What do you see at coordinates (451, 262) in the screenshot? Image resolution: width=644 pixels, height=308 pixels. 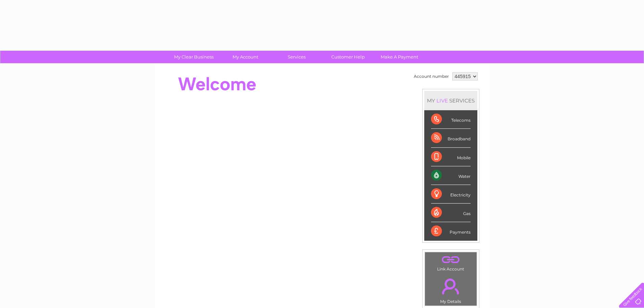 I see `td: Link Account` at bounding box center [451, 262].